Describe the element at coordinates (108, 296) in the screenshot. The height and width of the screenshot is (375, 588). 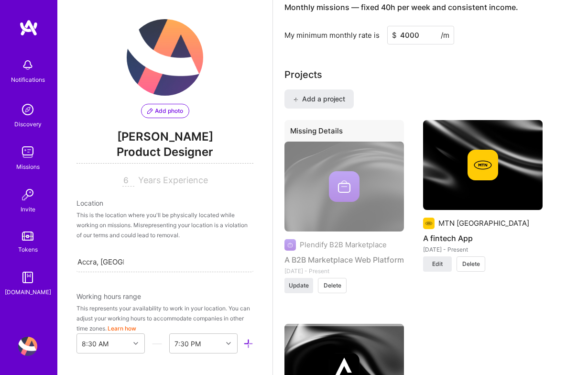
I see `span: Working hours range` at that location.